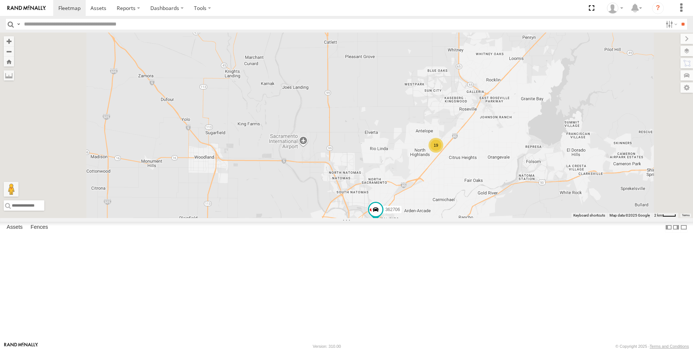  What do you see at coordinates (14, 227) in the screenshot?
I see `label: Assets` at bounding box center [14, 227].